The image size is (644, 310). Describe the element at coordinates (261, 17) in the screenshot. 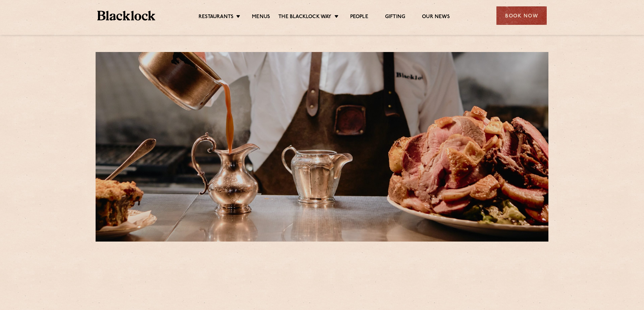

I see `a: Menus` at that location.